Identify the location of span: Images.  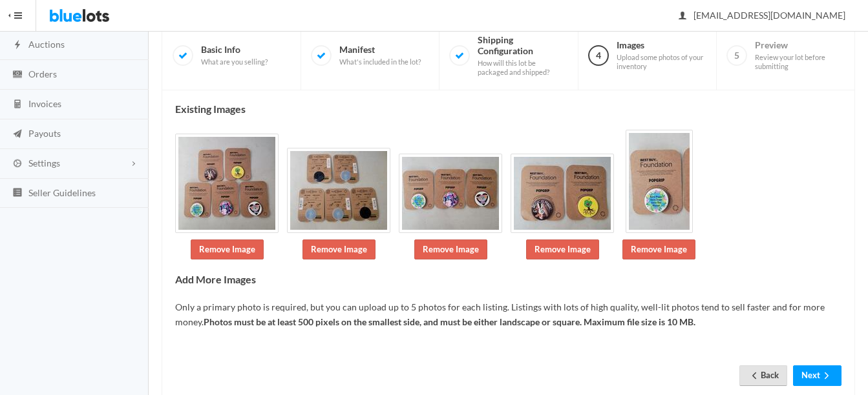
(662, 55).